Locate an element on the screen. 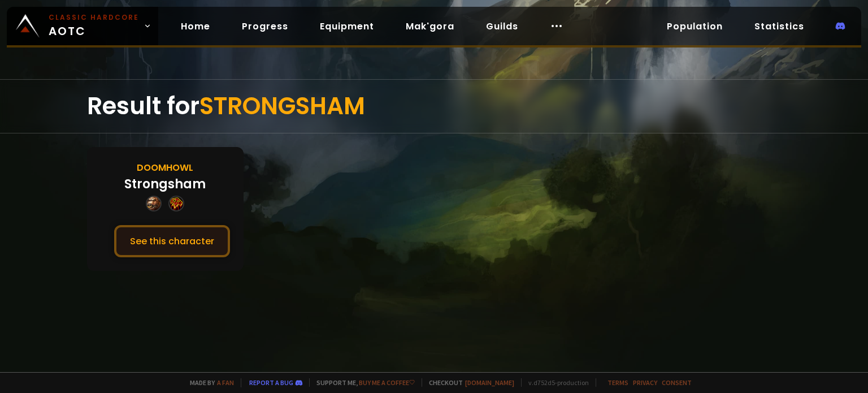 This screenshot has width=868, height=393. span: Made by is located at coordinates (208, 382).